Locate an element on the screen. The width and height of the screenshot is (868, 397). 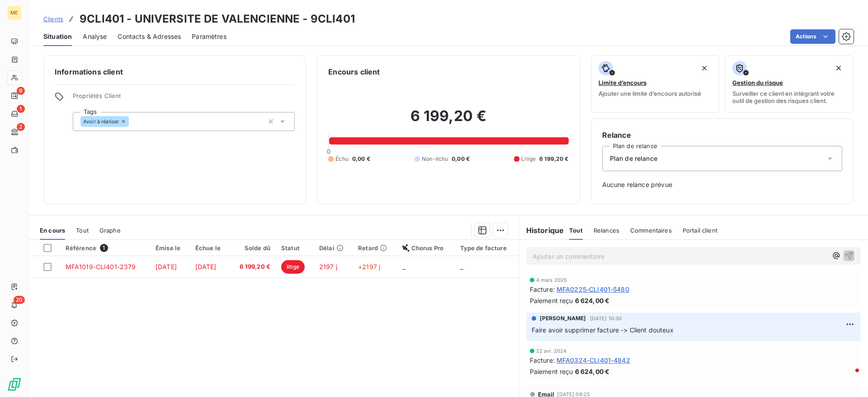
span: Avoir à réaliser is located at coordinates (101, 122).